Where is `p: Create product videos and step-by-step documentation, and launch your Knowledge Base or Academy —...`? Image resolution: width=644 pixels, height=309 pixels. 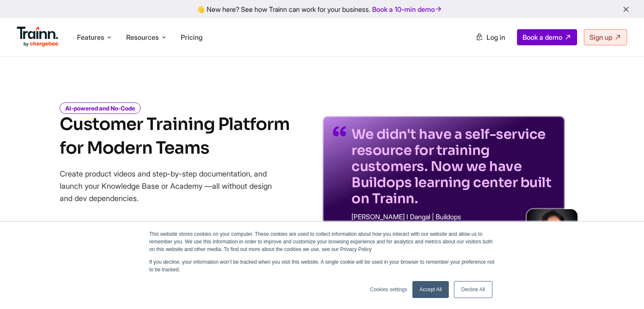
p: Create product videos and step-by-step documentation, and launch your Knowledge Base or Academy —... is located at coordinates (172, 186).